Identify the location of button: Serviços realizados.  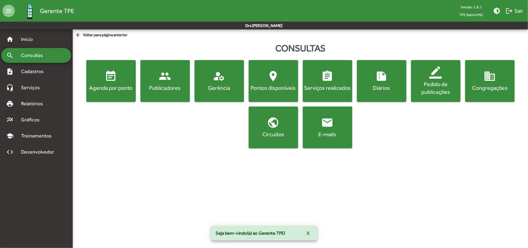
(328, 81).